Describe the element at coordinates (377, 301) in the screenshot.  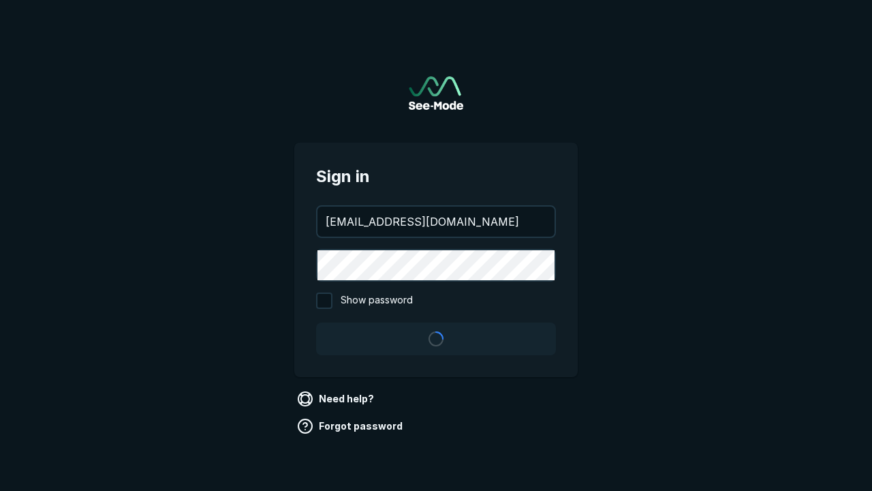
I see `span: Show password` at that location.